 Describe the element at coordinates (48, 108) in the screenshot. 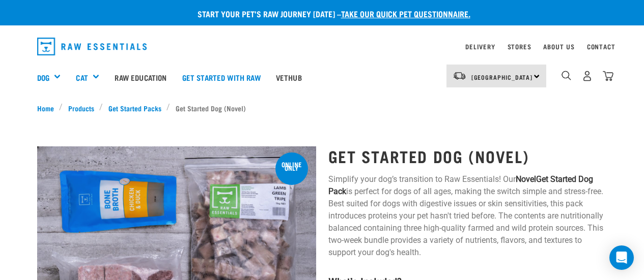

I see `a: Home` at that location.